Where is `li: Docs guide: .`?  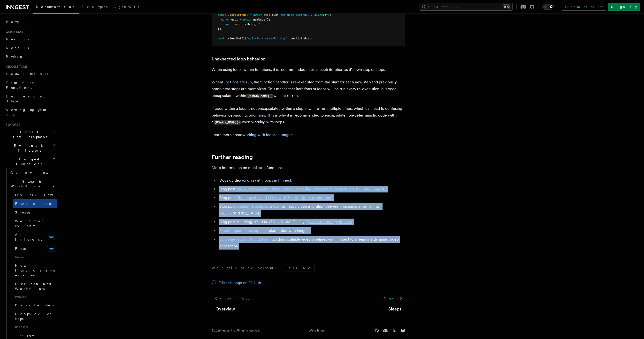 li: Docs guide: . is located at coordinates (311, 180).